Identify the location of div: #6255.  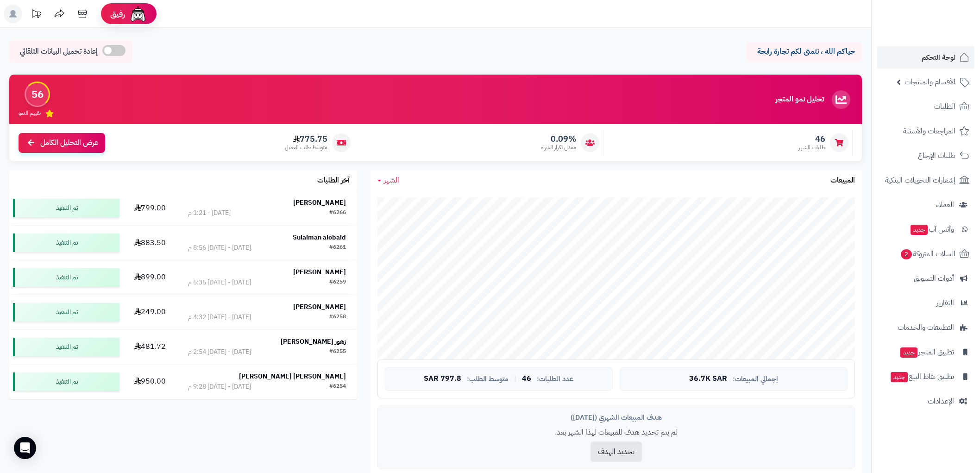
(337, 352).